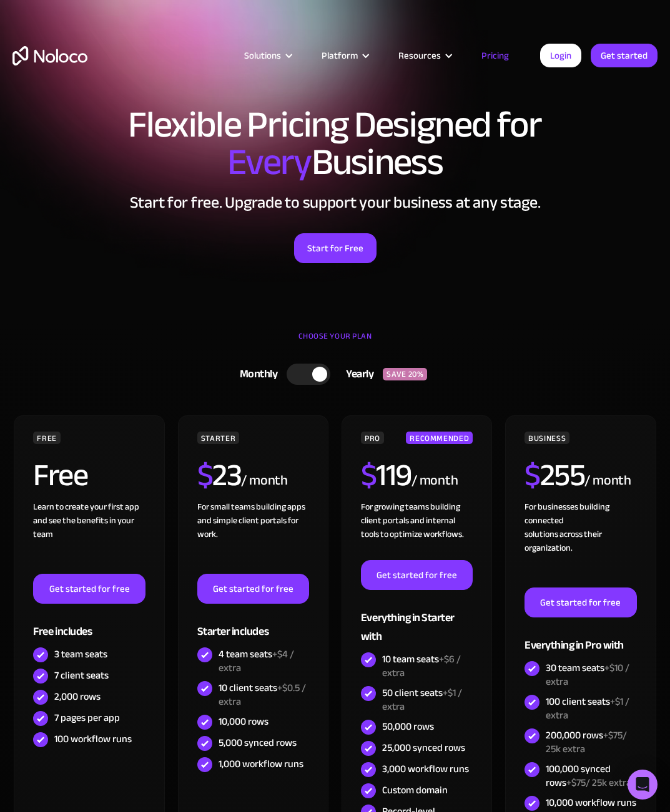  I want to click on div: 2,000 rows, so click(78, 696).